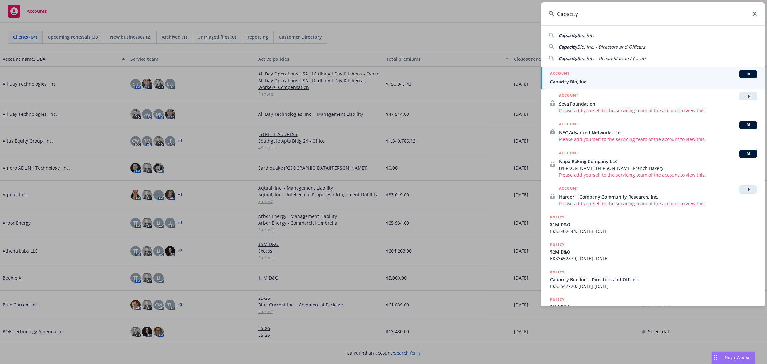 The height and width of the screenshot is (364, 767). I want to click on a: ACCOUNTTRHarder + Company Community Research, Inc.Please add yourself to the servicing team of th..., so click(653, 196).